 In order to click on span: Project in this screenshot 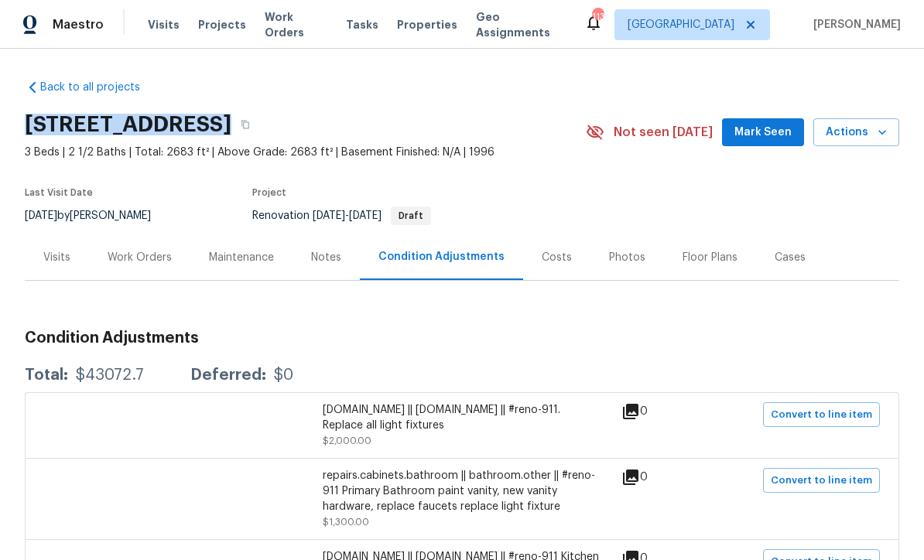, I will do `click(269, 192)`.